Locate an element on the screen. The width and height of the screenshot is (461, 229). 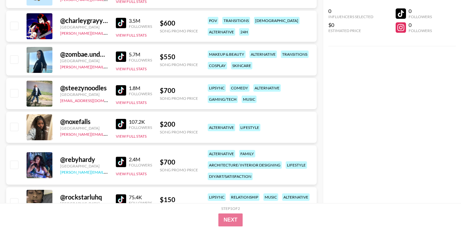
div: diy/art/satisfaction is located at coordinates (230, 176).